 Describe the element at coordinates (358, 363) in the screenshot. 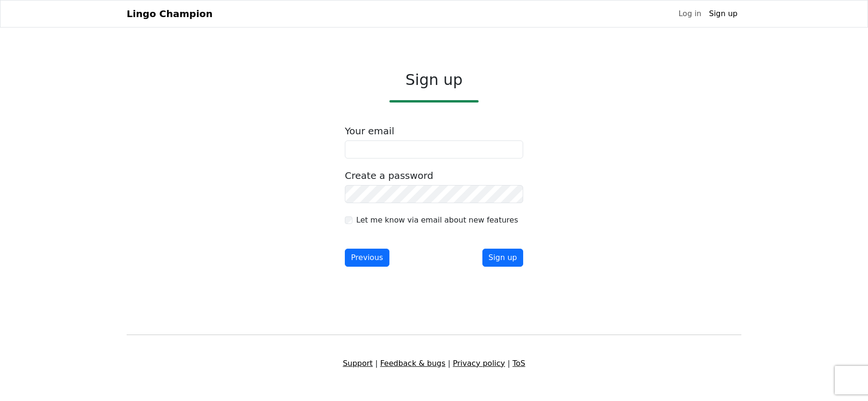

I see `a: Support` at that location.